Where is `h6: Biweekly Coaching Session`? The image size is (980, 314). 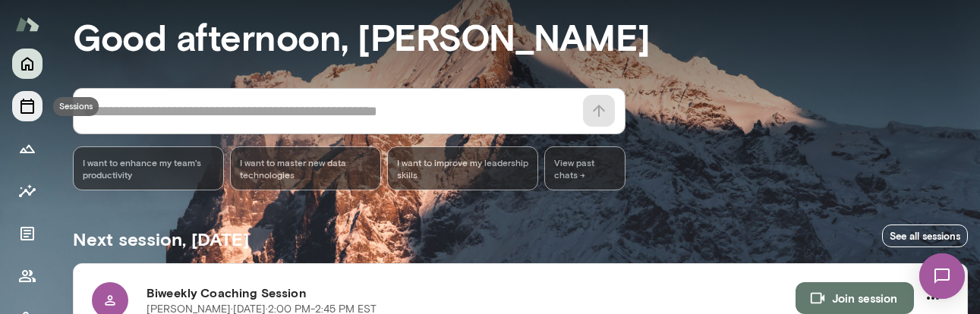
h6: Biweekly Coaching Session is located at coordinates (471, 292).